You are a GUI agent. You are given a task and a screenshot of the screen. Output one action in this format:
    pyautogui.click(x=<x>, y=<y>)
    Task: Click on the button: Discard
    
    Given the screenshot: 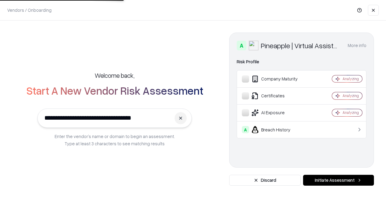 What is the action you would take?
    pyautogui.click(x=265, y=180)
    